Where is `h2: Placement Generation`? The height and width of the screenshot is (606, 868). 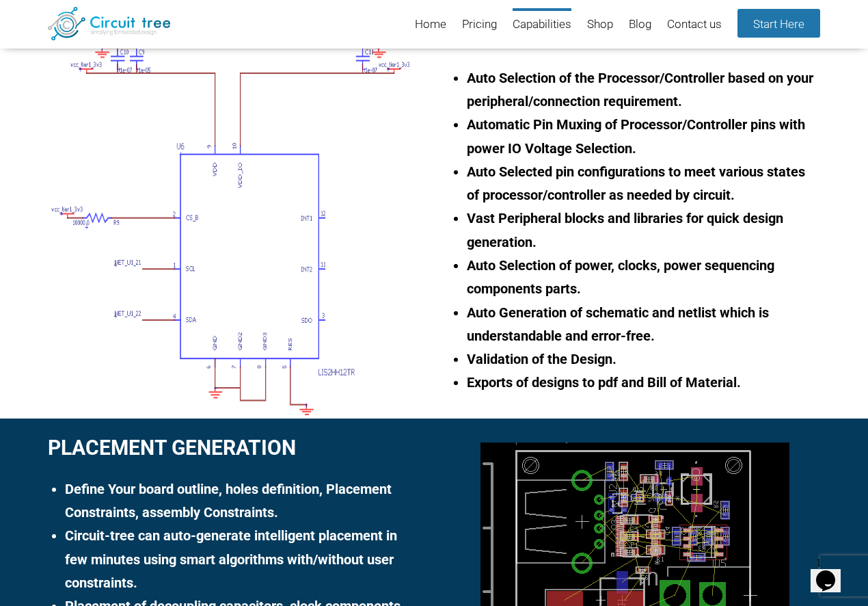 h2: Placement Generation is located at coordinates (233, 447).